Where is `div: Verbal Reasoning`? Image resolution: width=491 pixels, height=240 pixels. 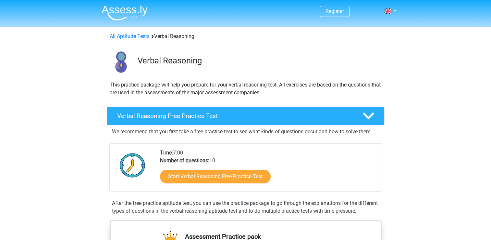 div: Verbal Reasoning is located at coordinates (246, 36).